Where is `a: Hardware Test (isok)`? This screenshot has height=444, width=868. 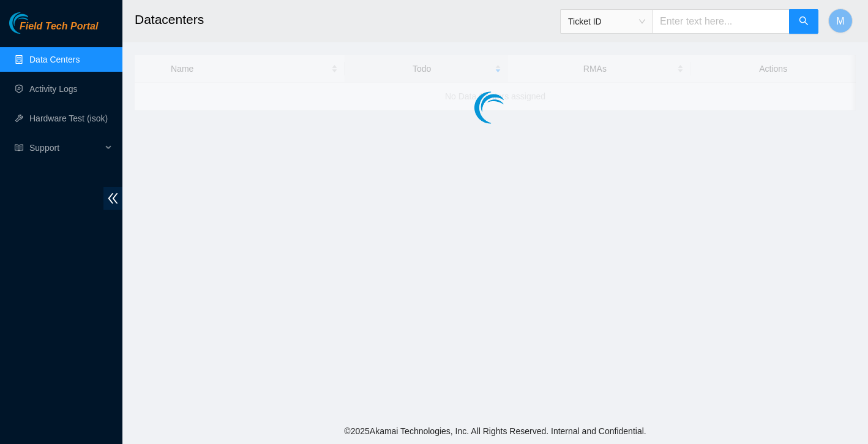
a: Hardware Test (isok) is located at coordinates (69, 118).